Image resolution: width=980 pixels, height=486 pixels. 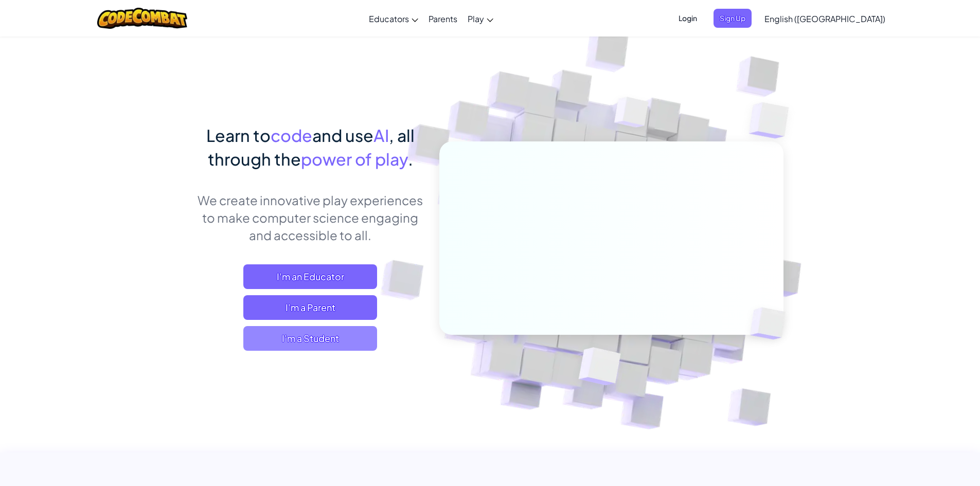 What do you see at coordinates (310, 277) in the screenshot?
I see `span: I'm an Educator` at bounding box center [310, 277].